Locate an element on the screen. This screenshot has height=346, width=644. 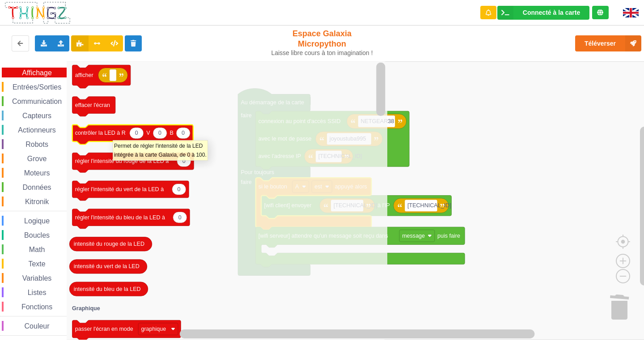
text: régler l'intensité du rouge de la LED à is located at coordinates (122, 161).